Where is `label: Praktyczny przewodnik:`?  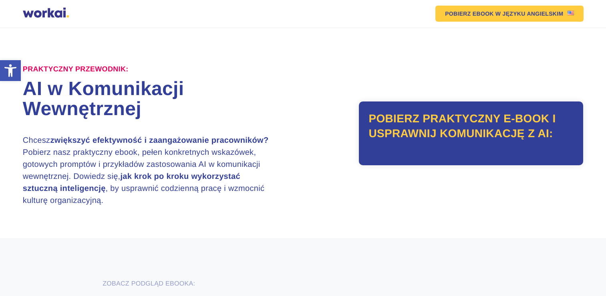
label: Praktyczny przewodnik: is located at coordinates (76, 69).